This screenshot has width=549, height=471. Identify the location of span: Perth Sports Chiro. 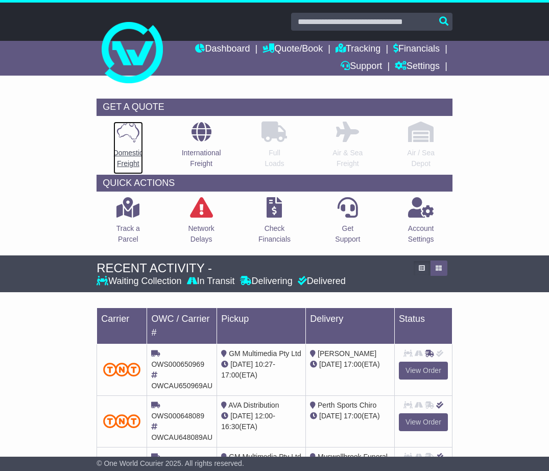
(347, 405).